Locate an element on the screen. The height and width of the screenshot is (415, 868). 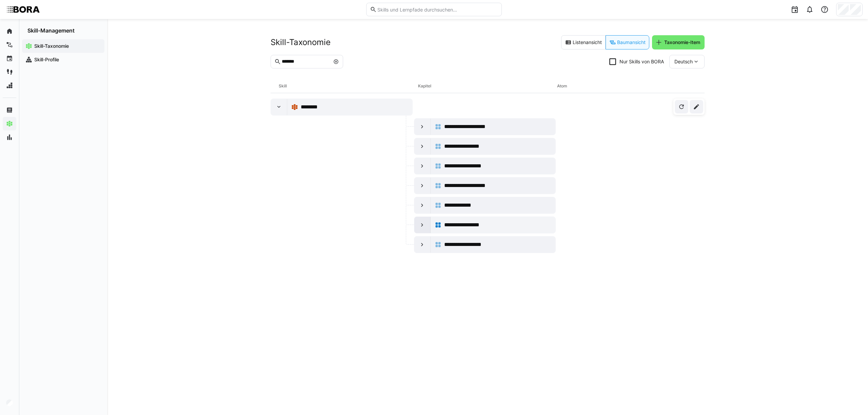
button: Taxonomie-Item is located at coordinates (678, 42).